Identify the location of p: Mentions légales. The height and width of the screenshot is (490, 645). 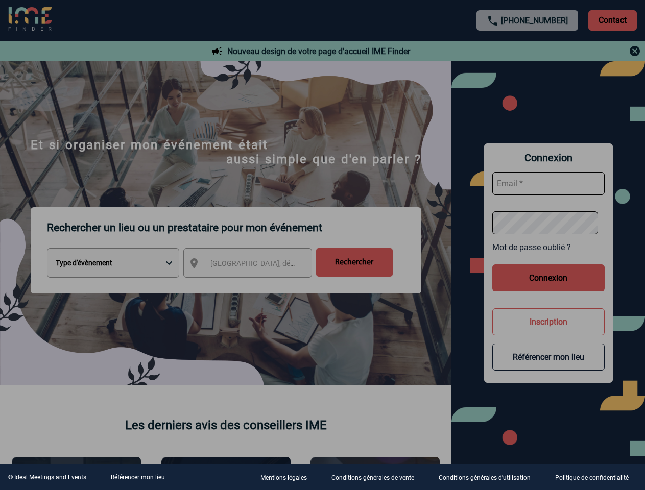
(283, 478).